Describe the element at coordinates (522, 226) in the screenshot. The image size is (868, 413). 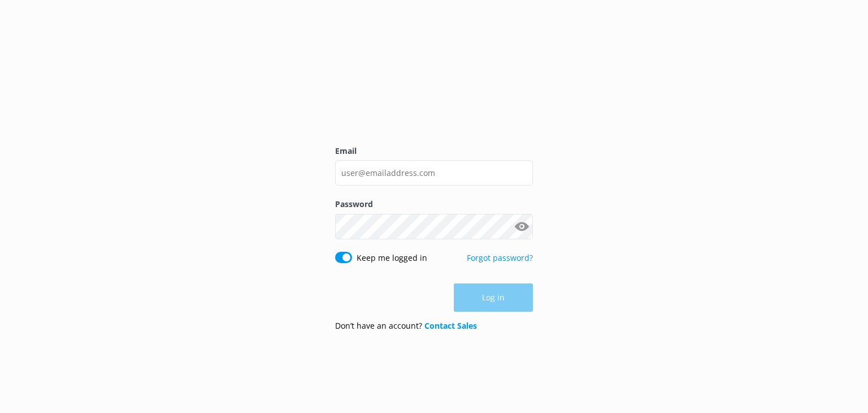
I see `button: Show password` at that location.